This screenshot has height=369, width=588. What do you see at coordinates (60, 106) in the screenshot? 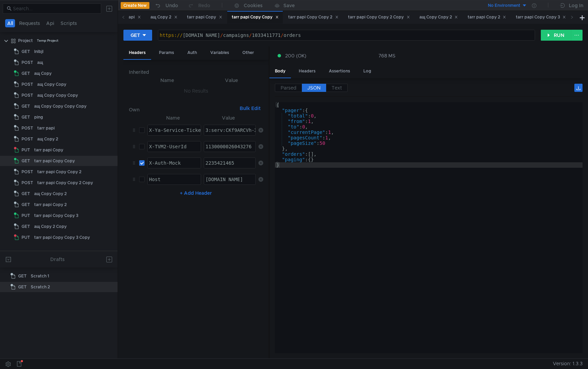
I see `div: ащ Copy Copy Copy Copy` at bounding box center [60, 106].